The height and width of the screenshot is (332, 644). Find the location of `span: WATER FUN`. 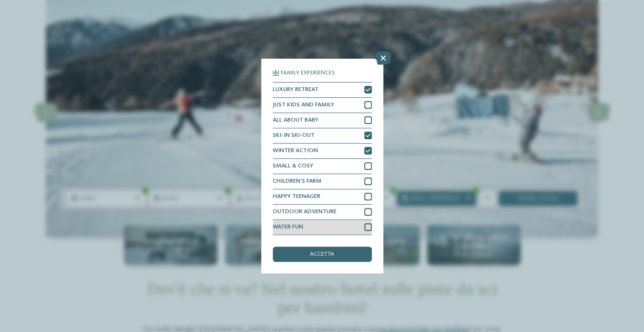

span: WATER FUN is located at coordinates (288, 227).